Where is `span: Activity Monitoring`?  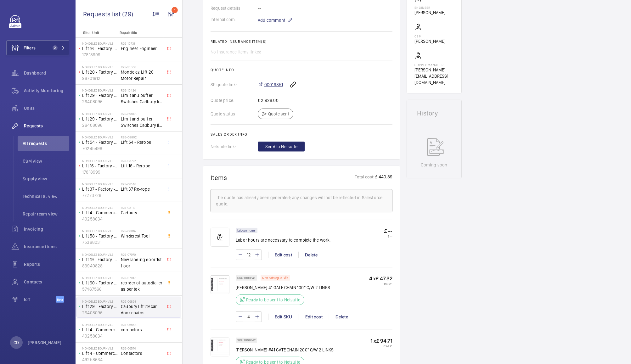 span: Activity Monitoring is located at coordinates (47, 90).